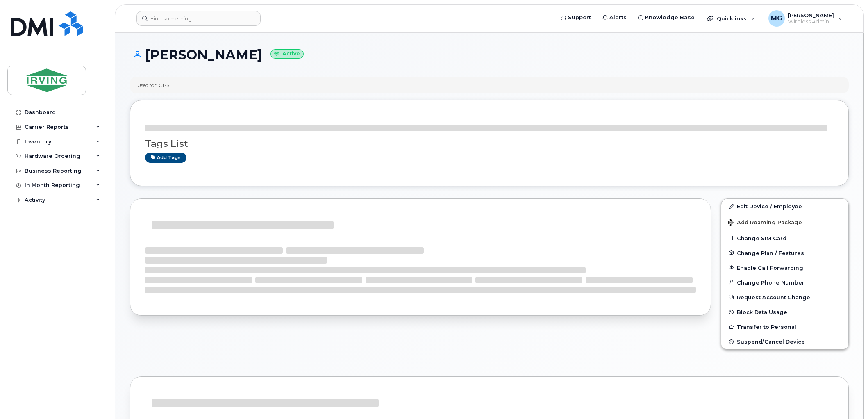 The width and height of the screenshot is (868, 419). Describe the element at coordinates (153, 85) in the screenshot. I see `div: Used for: GPS` at that location.